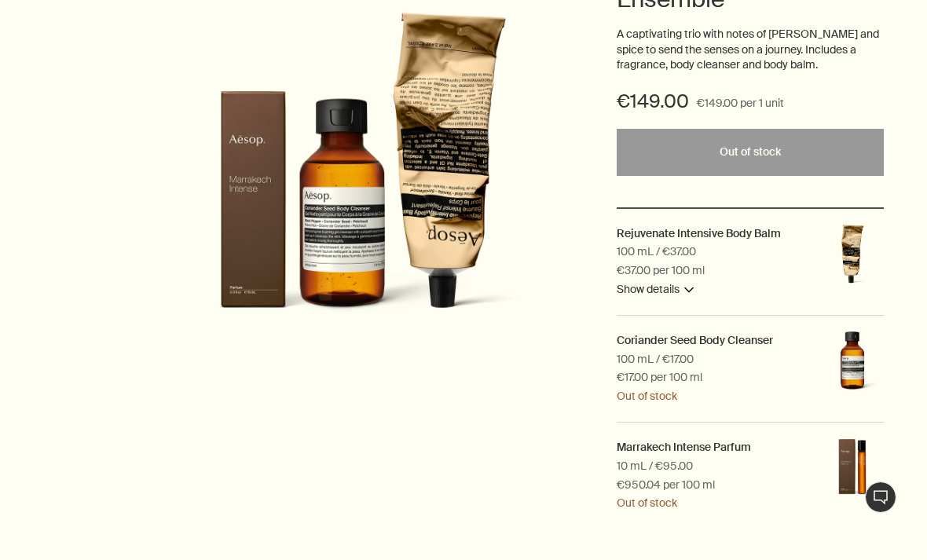  Describe the element at coordinates (683, 447) in the screenshot. I see `h2: Marrakech Intense Parfum 10 mL / €95.00/ €950.04 per 100 ml` at that location.